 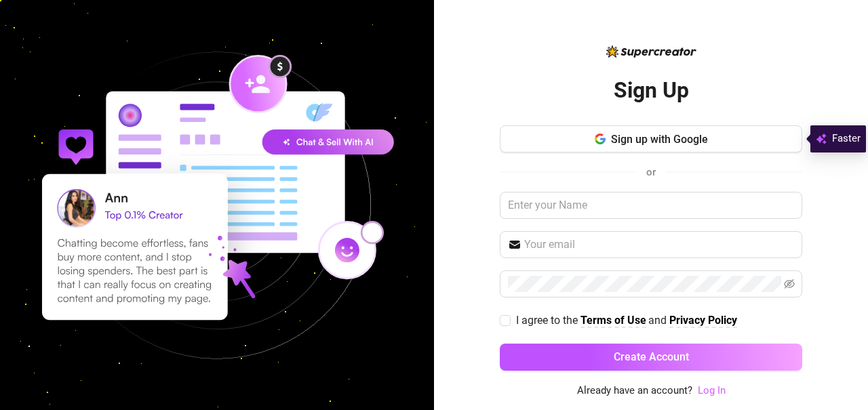 I want to click on span: eye-invisible, so click(x=789, y=284).